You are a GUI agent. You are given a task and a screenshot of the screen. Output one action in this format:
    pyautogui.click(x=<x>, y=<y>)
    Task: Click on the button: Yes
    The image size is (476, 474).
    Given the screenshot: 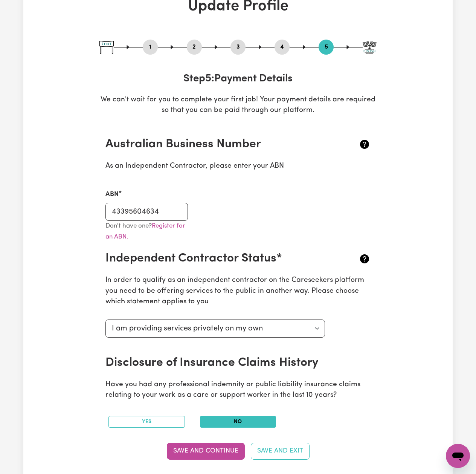 What is the action you would take?
    pyautogui.click(x=147, y=422)
    